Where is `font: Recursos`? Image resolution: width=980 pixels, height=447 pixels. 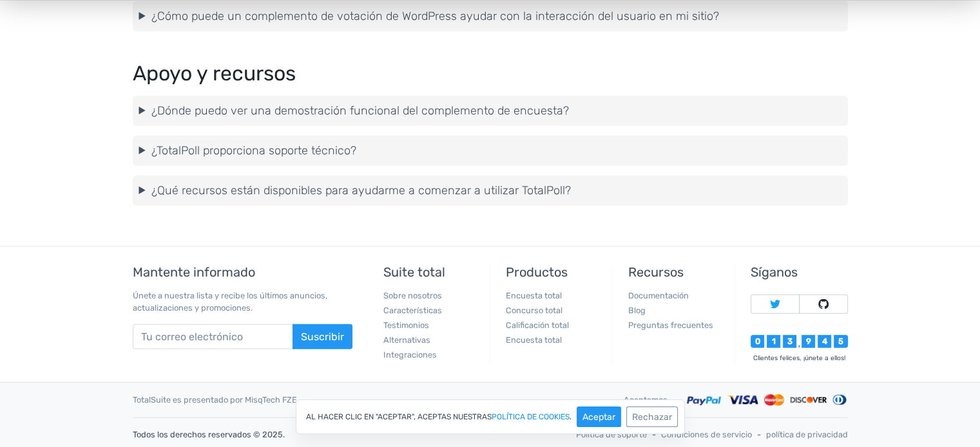 font: Recursos is located at coordinates (656, 272).